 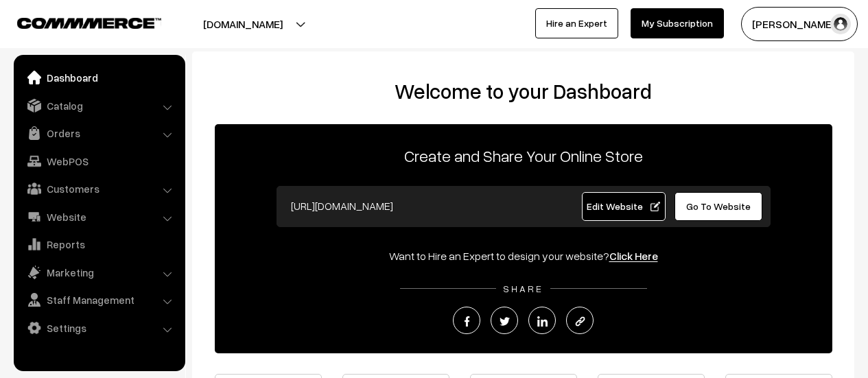 I want to click on img: COMMMERCE, so click(x=89, y=23).